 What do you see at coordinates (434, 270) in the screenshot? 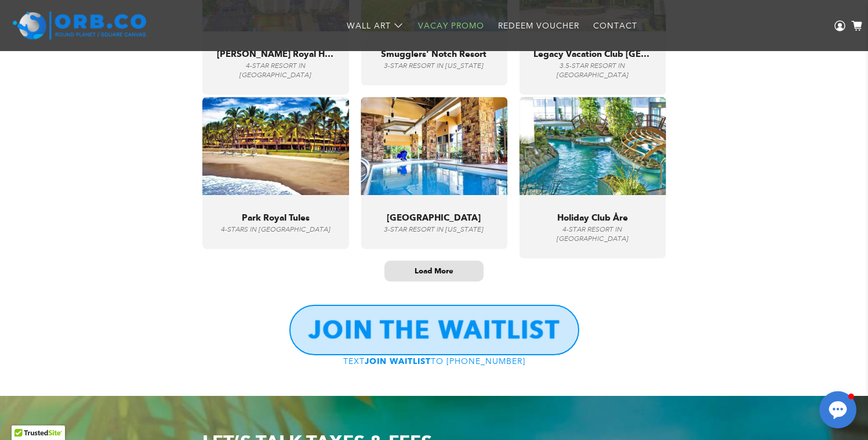
I see `button: Load More` at bounding box center [434, 270].